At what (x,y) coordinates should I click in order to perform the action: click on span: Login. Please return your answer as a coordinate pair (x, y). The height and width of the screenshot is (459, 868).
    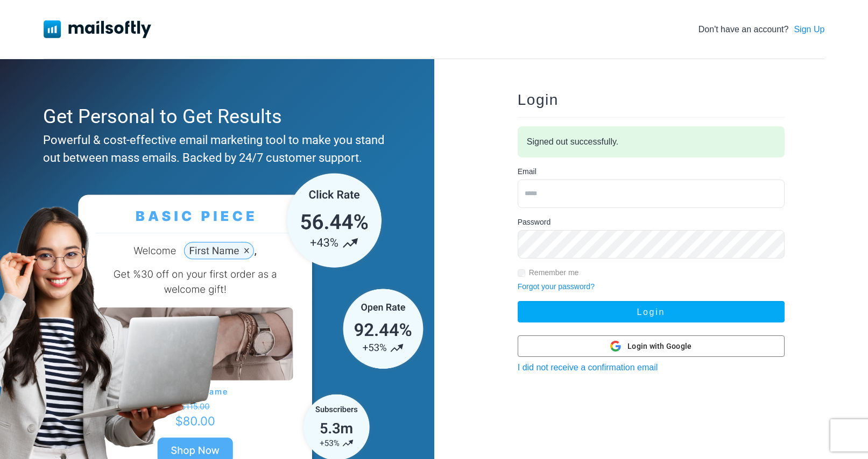
    Looking at the image, I should click on (538, 99).